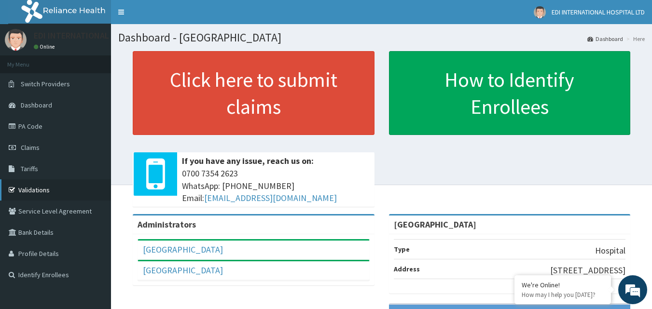 This screenshot has height=309, width=652. I want to click on b: Type, so click(402, 250).